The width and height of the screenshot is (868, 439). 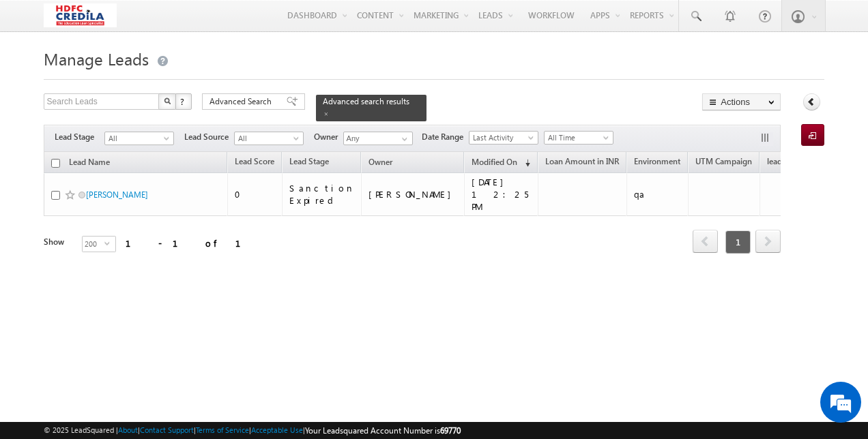 What do you see at coordinates (366, 101) in the screenshot?
I see `span: Advanced search results` at bounding box center [366, 101].